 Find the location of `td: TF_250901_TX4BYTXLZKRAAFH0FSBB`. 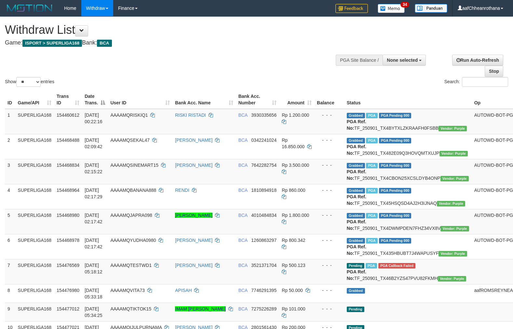

td: TF_250901_TX4BYTXLZKRAAFH0FSBB is located at coordinates (408, 122).